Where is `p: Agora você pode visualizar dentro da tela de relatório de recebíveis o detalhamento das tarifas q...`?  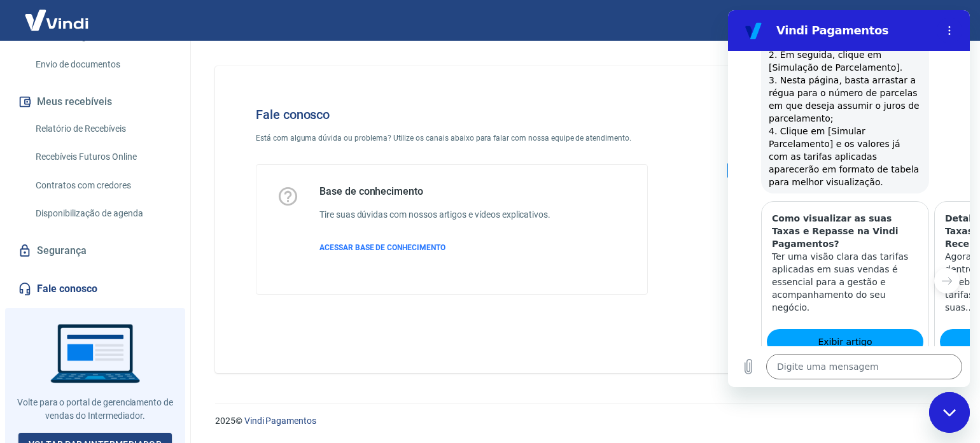 p: Agora você pode visualizar dentro da tela de relatório de recebíveis o detalhamento das tarifas q... is located at coordinates (290, 272).